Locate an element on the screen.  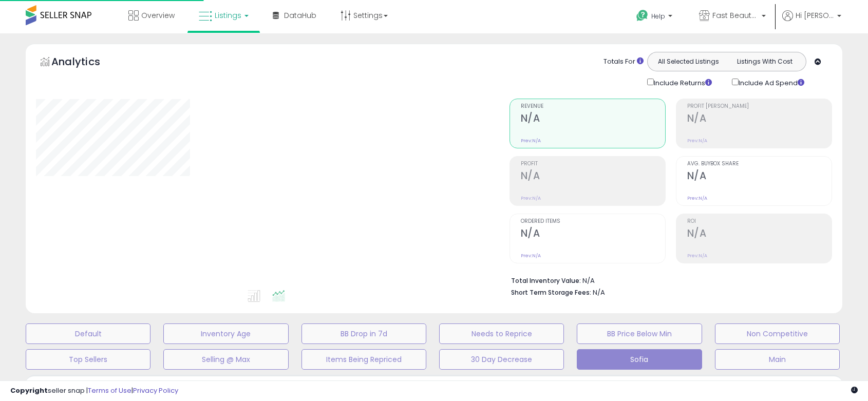
button: All Selected Listings is located at coordinates (688, 62).